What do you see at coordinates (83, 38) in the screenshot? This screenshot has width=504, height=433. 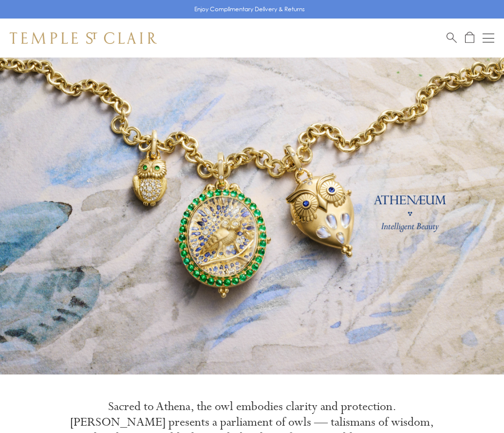 I see `img: Temple St. Clair` at bounding box center [83, 38].